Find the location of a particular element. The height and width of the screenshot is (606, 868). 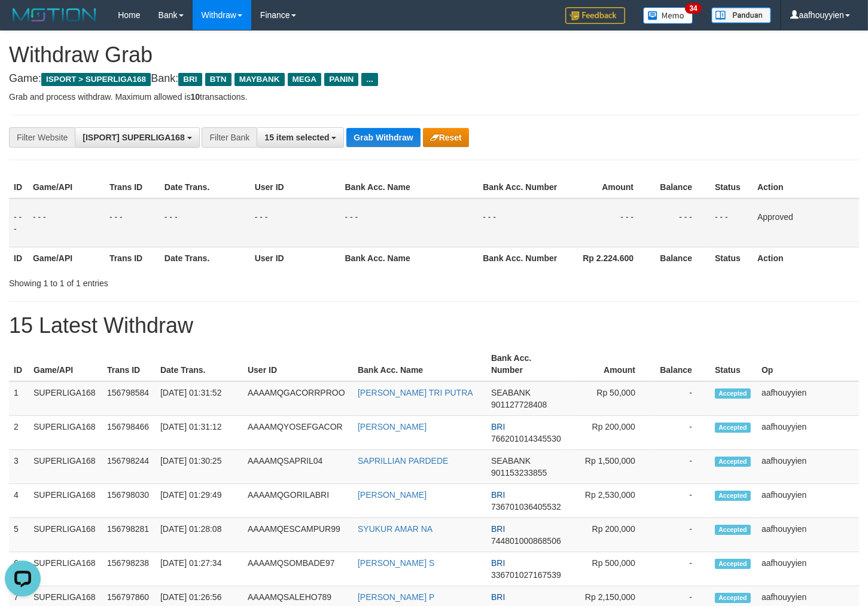

button: 15 item selected is located at coordinates (300, 138).